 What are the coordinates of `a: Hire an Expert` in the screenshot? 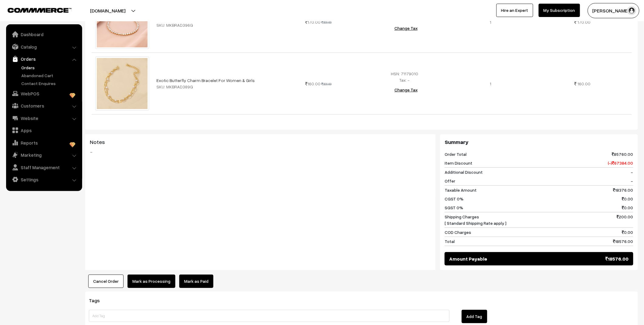 It's located at (515, 10).